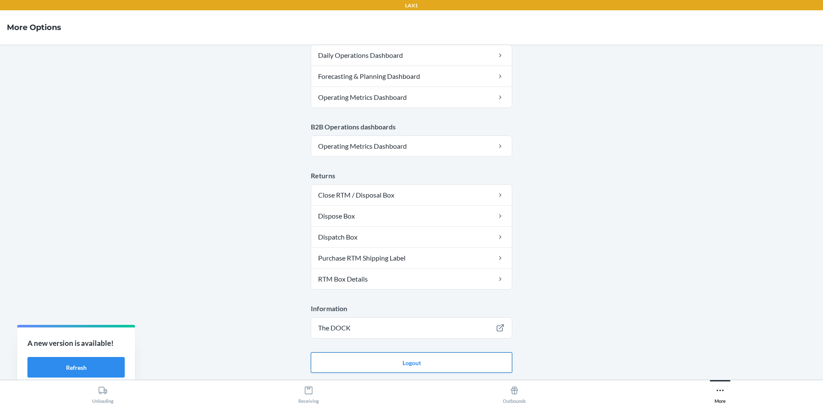 Image resolution: width=823 pixels, height=405 pixels. What do you see at coordinates (411, 195) in the screenshot?
I see `a: Close RTM / Disposal Box` at bounding box center [411, 195].